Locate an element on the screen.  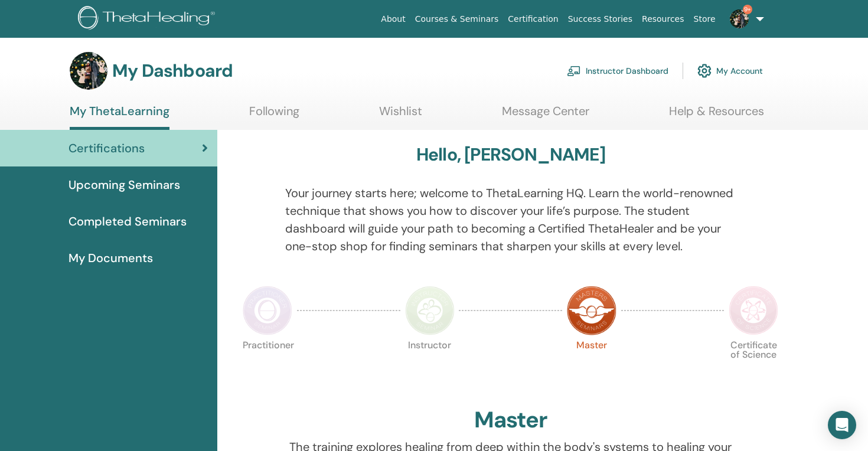
a: Following is located at coordinates (274, 115).